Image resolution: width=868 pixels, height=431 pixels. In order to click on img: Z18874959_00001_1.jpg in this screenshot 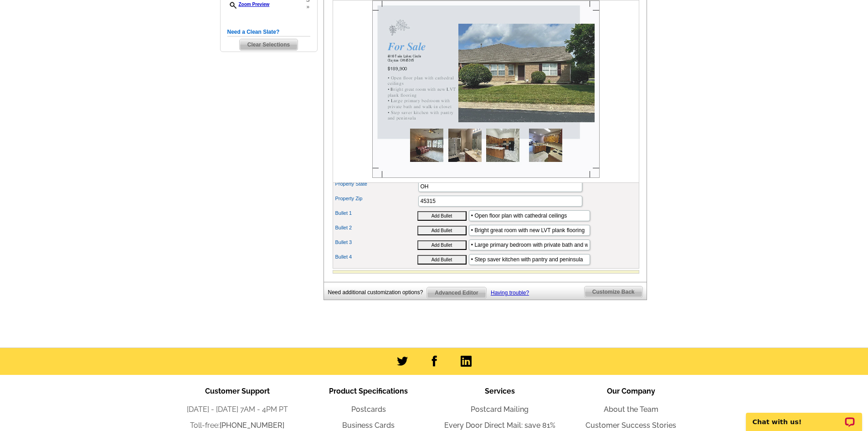, I will do `click(486, 89)`.